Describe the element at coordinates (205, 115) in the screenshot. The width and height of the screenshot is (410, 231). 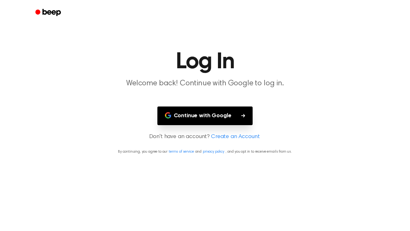
I see `button: Continue with Google` at that location.